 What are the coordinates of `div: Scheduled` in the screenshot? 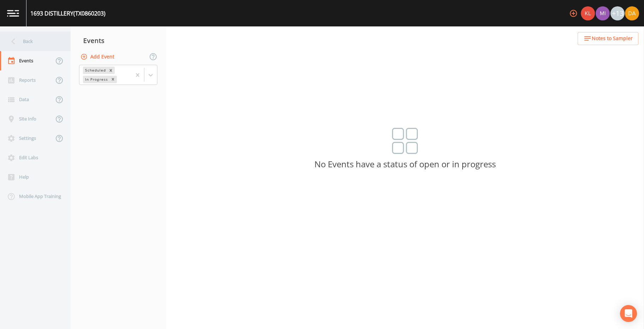 It's located at (95, 70).